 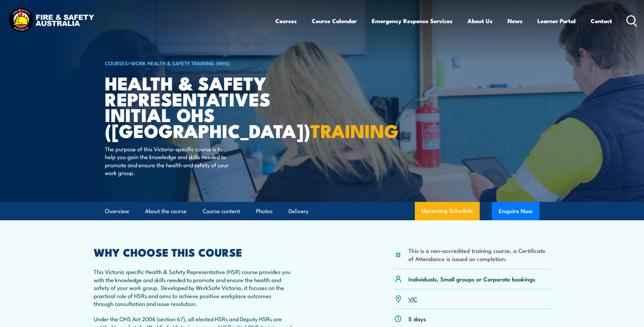 What do you see at coordinates (447, 211) in the screenshot?
I see `a: Upcoming Schedule` at bounding box center [447, 211].